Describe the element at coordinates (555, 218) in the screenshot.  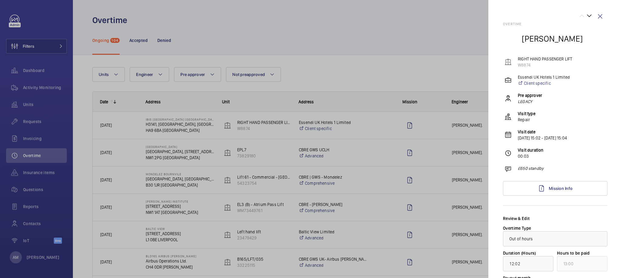
I see `div: Review & Edit` at that location.